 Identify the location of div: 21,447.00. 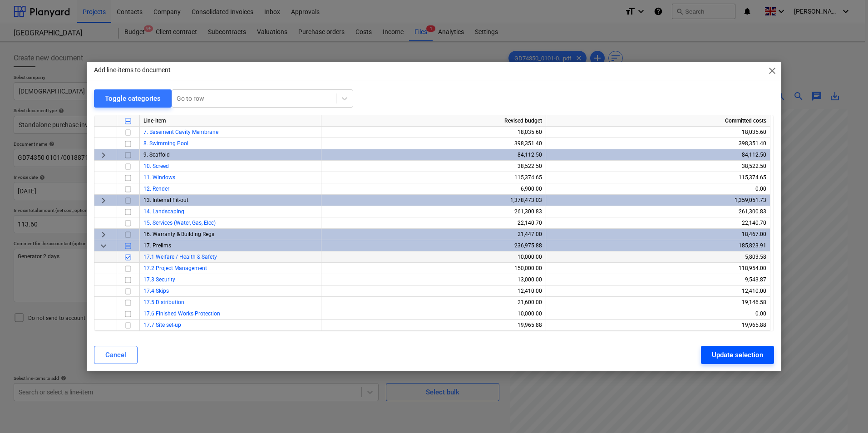
(434, 234).